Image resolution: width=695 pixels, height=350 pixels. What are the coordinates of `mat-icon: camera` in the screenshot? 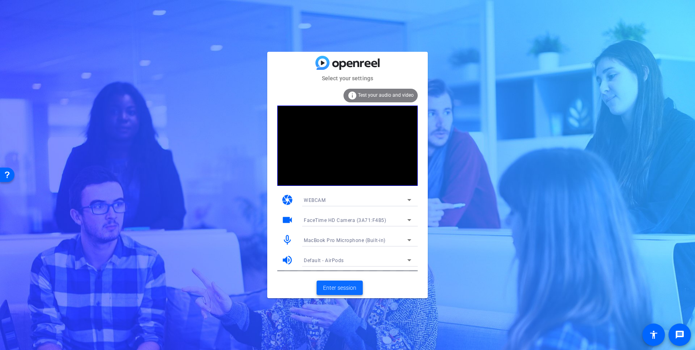 It's located at (287, 200).